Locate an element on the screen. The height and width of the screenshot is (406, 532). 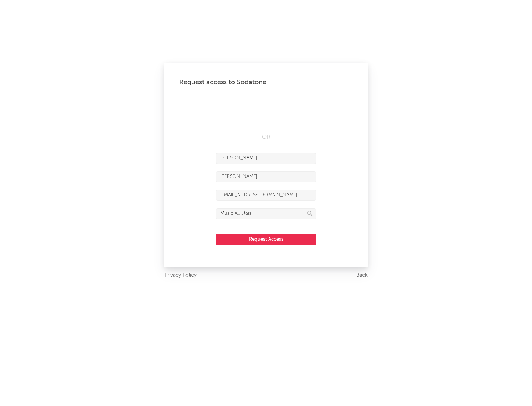
div: OR is located at coordinates (266, 137).